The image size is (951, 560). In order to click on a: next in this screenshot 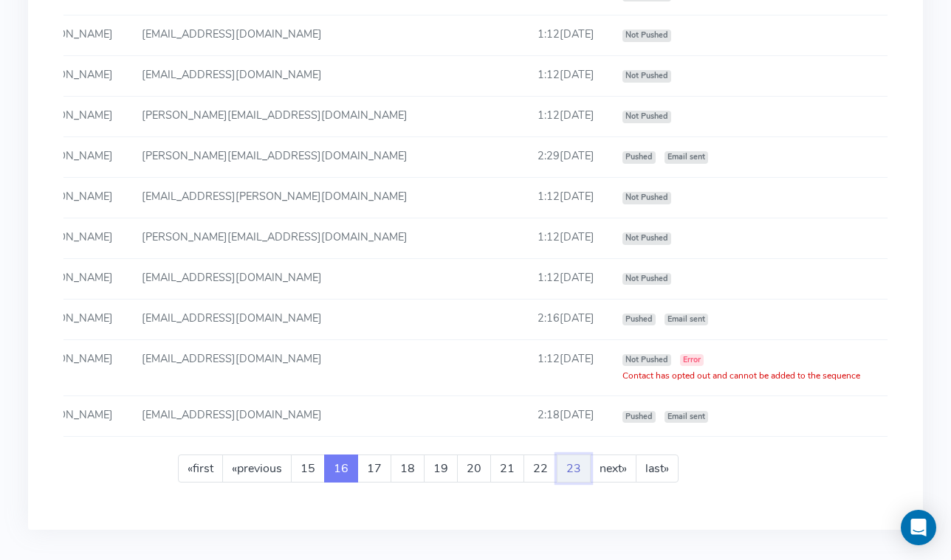, I will do `click(613, 469)`.